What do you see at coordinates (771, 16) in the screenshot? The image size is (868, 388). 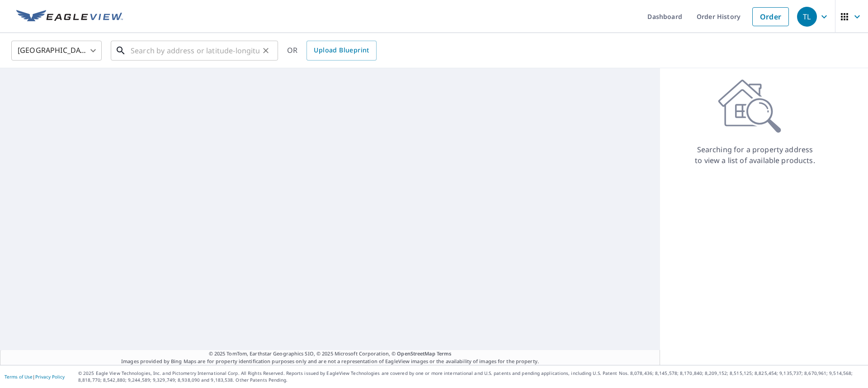 I see `a: Order` at bounding box center [771, 16].